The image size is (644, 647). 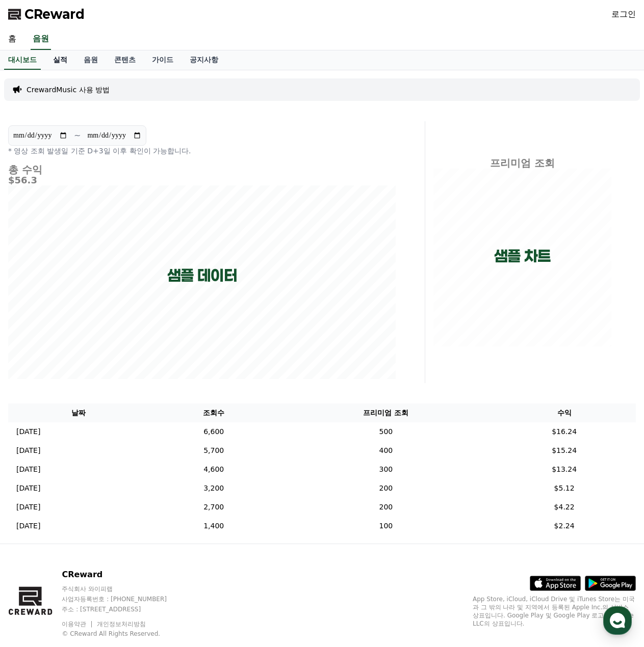 What do you see at coordinates (564, 451) in the screenshot?
I see `td: $15.24` at bounding box center [564, 451].